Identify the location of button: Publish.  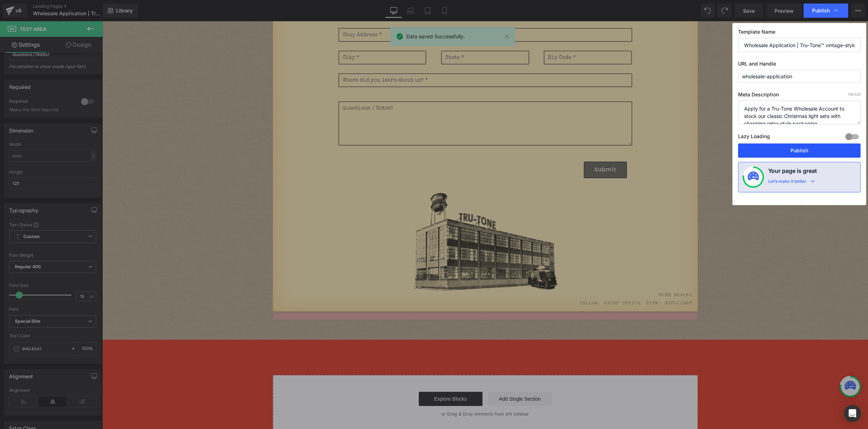
(799, 151).